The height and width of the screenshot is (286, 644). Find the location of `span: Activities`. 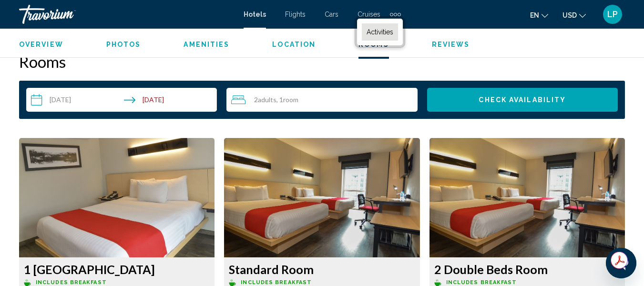

span: Activities is located at coordinates (380, 32).